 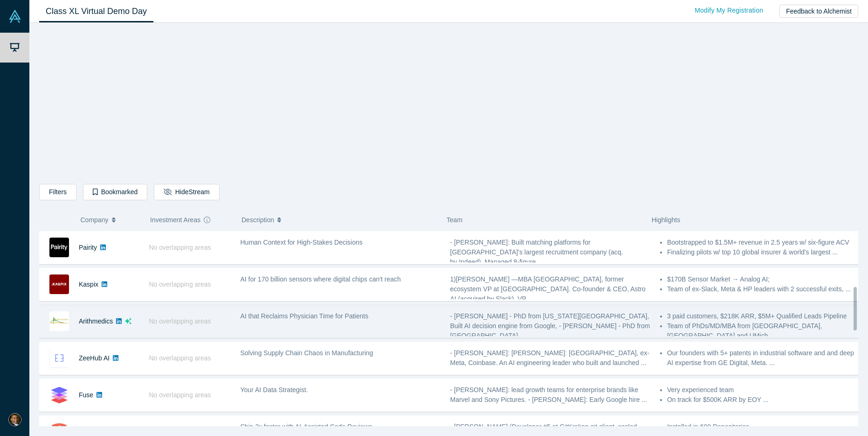 What do you see at coordinates (87, 247) in the screenshot?
I see `a: Pairity` at bounding box center [87, 247].